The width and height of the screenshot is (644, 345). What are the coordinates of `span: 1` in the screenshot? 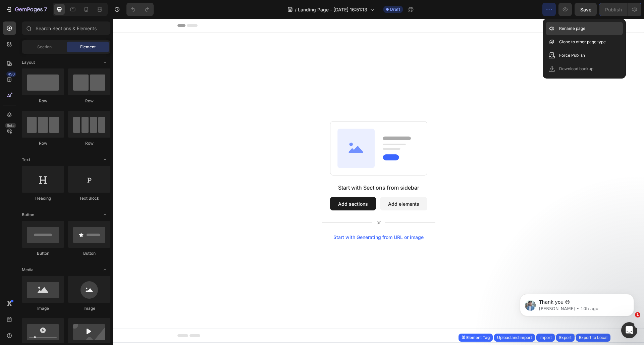 It's located at (637, 315).